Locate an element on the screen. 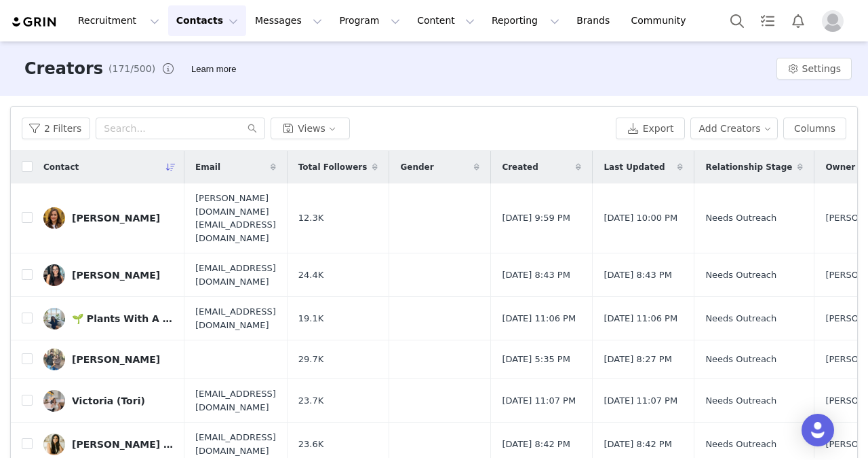  a: 🌱 Plants With A View 🌱 is located at coordinates (108, 318).